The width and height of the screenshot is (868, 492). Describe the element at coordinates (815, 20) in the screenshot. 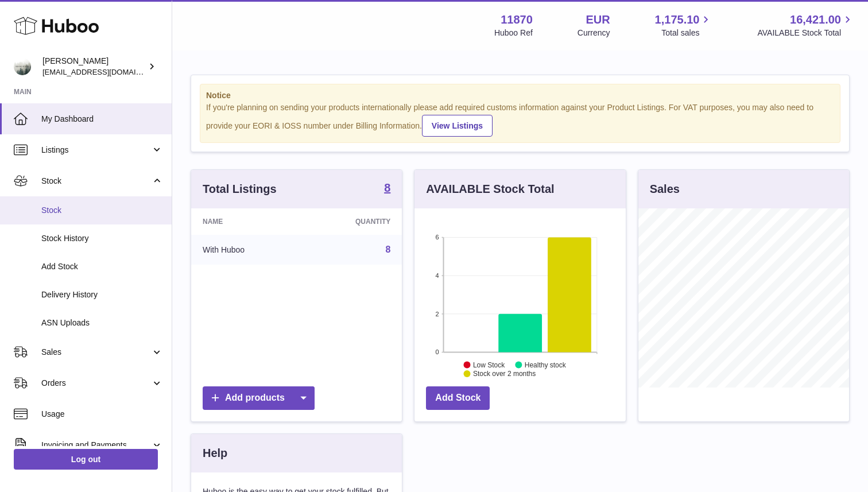

I see `span: 16,421.00` at that location.